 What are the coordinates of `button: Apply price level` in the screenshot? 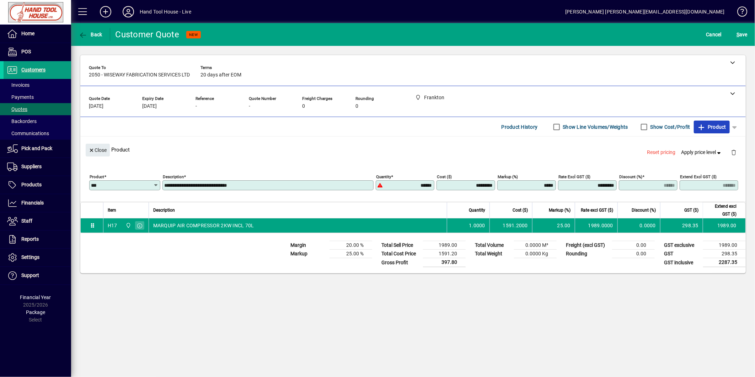 It's located at (702, 152).